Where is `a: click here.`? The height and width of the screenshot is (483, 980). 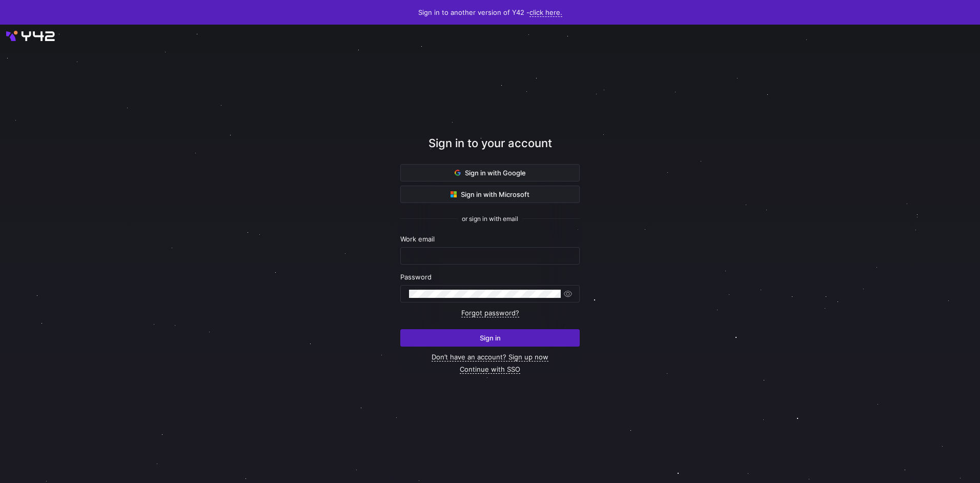 a: click here. is located at coordinates (546, 12).